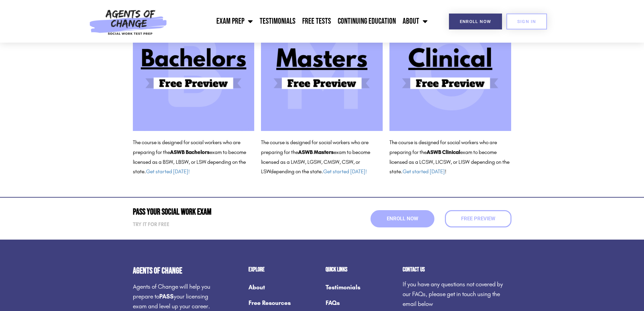 The image size is (644, 311). I want to click on span: If you have any questions not covered by our FAQs, please get in touch using the email below, so click(452, 294).